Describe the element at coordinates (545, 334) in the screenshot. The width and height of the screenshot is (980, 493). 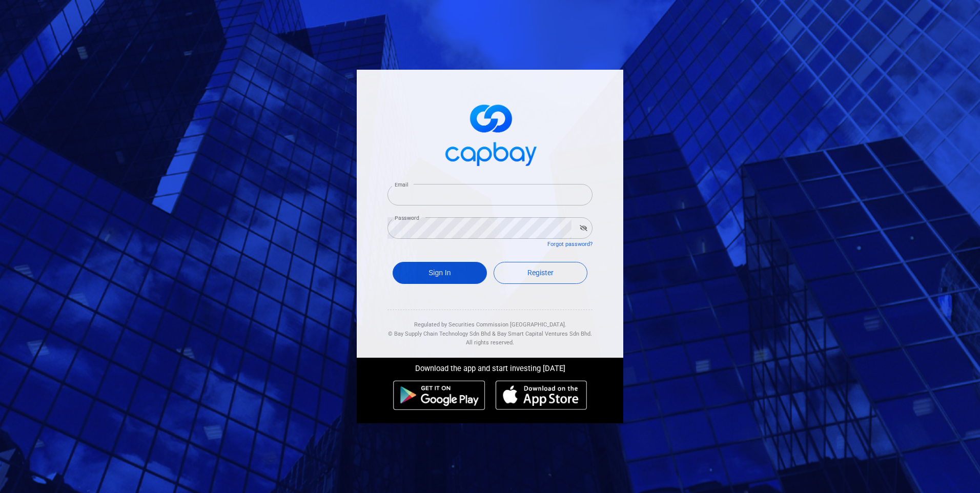
I see `span: Bay Smart Capital Ventures Sdn Bhd.` at that location.